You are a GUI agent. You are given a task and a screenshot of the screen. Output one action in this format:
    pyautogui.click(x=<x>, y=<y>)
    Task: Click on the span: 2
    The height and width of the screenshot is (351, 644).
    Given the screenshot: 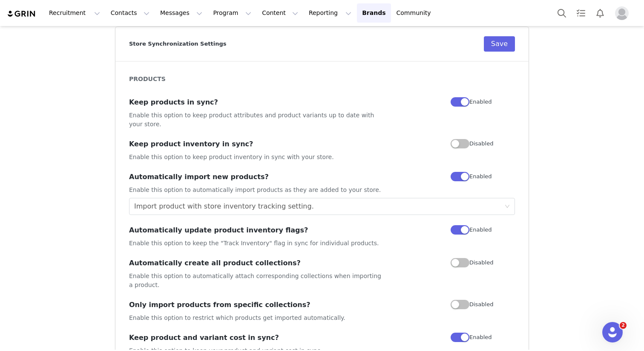 What is the action you would take?
    pyautogui.click(x=623, y=325)
    